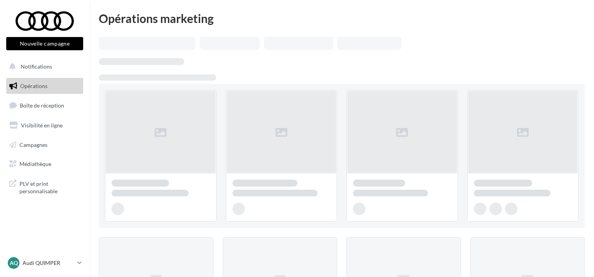  Describe the element at coordinates (45, 263) in the screenshot. I see `a: AQ Audi QUIMPER` at that location.